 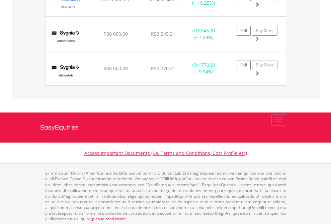 I want to click on img: EQU.ZA.SYGJP.png, so click(x=66, y=72).